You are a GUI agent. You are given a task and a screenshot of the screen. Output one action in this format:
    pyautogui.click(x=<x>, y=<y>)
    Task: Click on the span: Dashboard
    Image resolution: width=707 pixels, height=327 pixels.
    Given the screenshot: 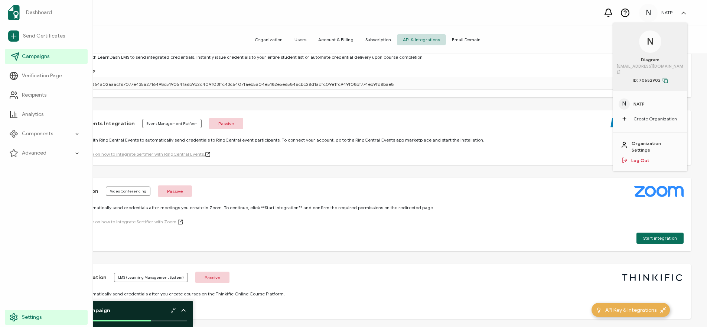 What is the action you would take?
    pyautogui.click(x=39, y=13)
    